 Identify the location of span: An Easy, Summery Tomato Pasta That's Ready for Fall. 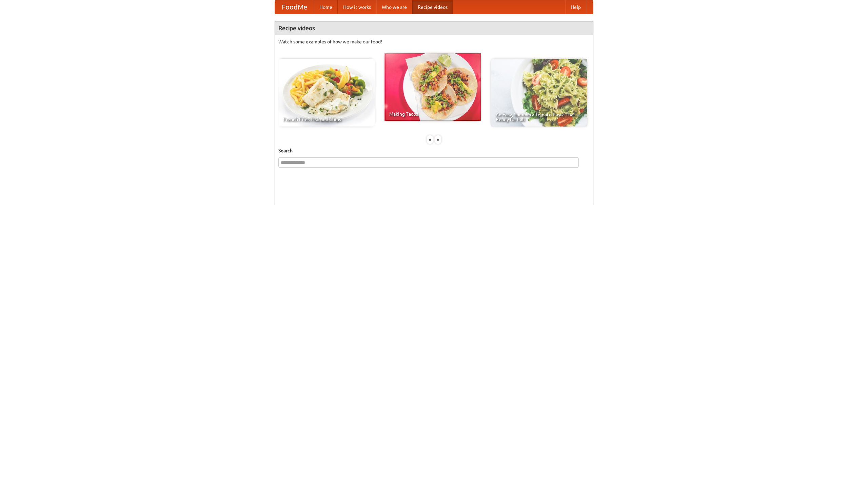
(539, 117).